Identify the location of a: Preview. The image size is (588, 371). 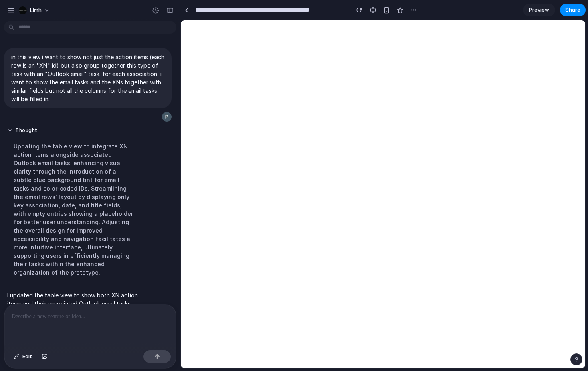
(539, 10).